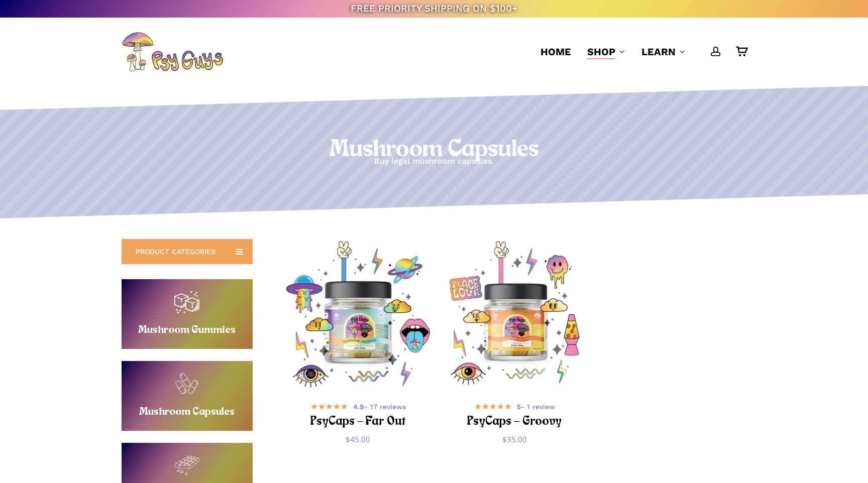  I want to click on a: Learn, so click(664, 52).